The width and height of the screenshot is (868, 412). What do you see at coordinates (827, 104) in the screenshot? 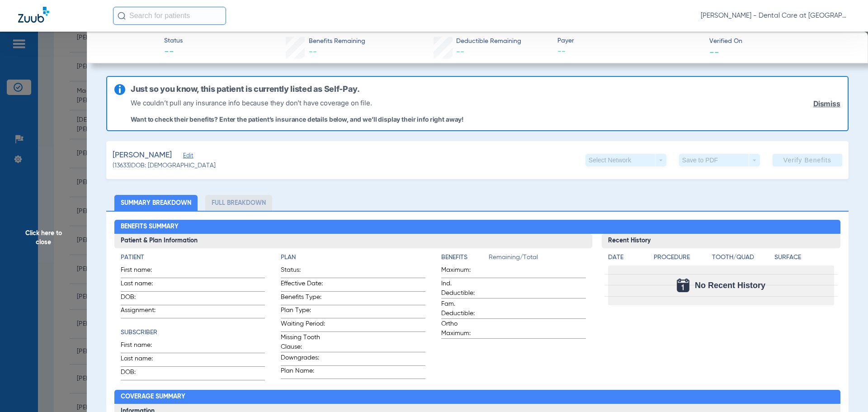
I see `a: Dismiss` at bounding box center [827, 104].